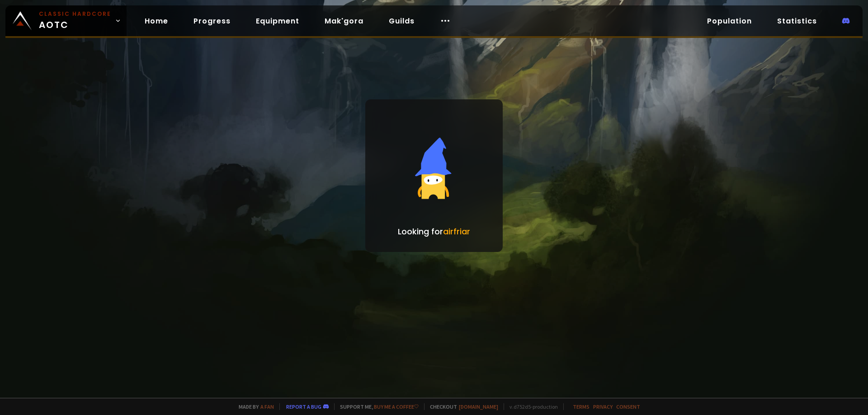 The width and height of the screenshot is (868, 415). I want to click on a: Equipment, so click(277, 21).